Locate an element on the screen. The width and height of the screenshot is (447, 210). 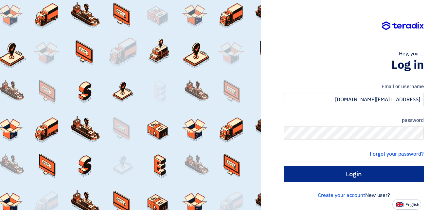
font: English is located at coordinates (412, 204).